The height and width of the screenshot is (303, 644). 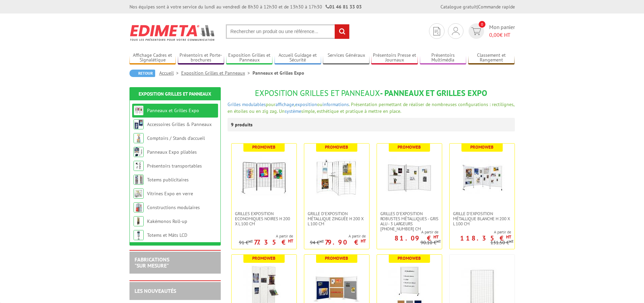 What do you see at coordinates (345, 242) in the screenshot?
I see `p: 79.90 €` at bounding box center [345, 242].